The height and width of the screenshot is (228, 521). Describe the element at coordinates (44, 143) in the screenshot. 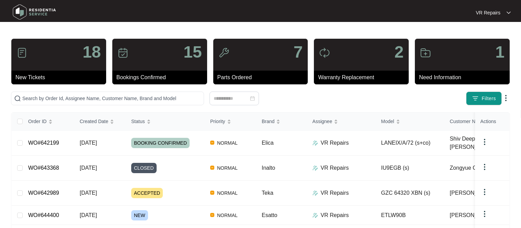

I see `a: WO#642199` at that location.